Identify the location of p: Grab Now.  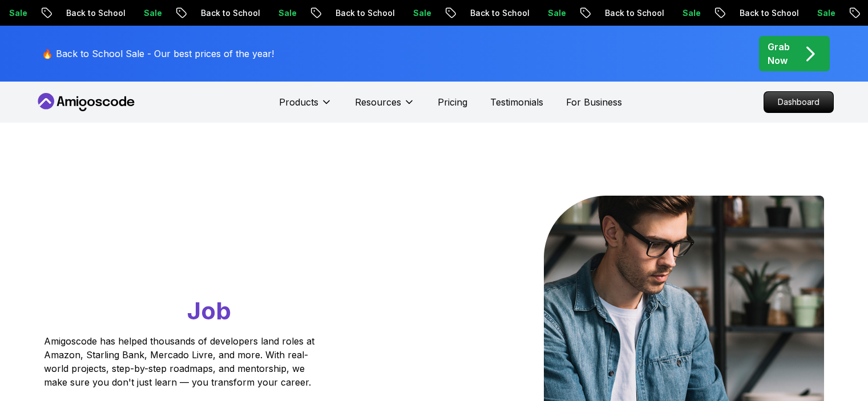
(778, 54).